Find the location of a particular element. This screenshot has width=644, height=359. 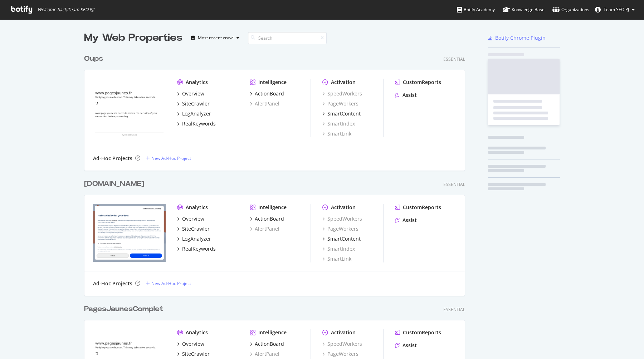

div: Most recent crawl is located at coordinates (215, 38).